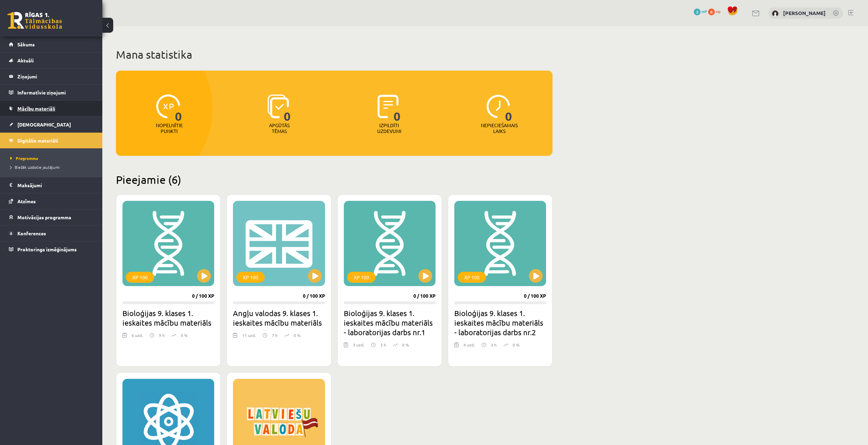  Describe the element at coordinates (718, 11) in the screenshot. I see `span: xp` at that location.